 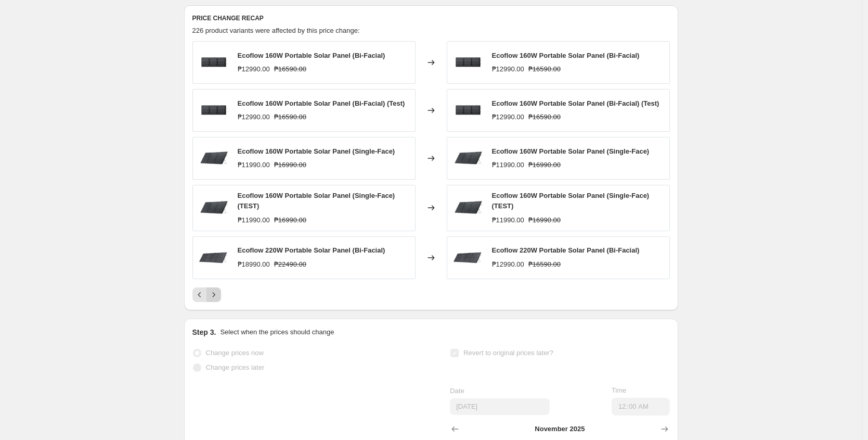 What do you see at coordinates (205, 332) in the screenshot?
I see `h2: Step 3.` at bounding box center [205, 332].